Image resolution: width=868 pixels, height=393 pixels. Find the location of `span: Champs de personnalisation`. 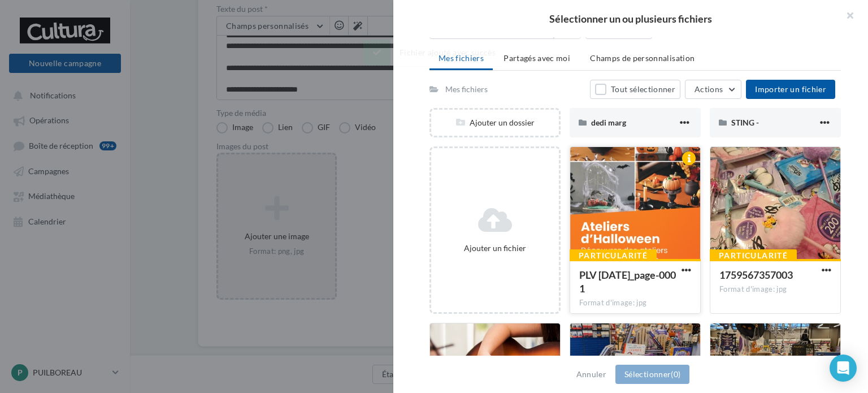

span: Champs de personnalisation is located at coordinates (642, 58).